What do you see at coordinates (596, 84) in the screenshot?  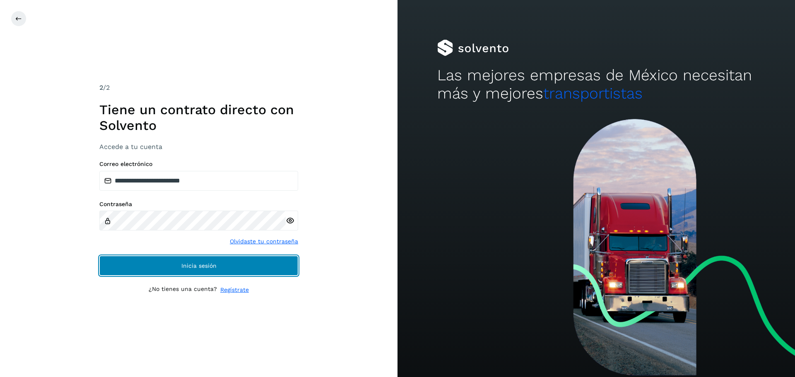 I see `h2: Las mejores empresas de México necesitan más y mejores` at bounding box center [596, 84].